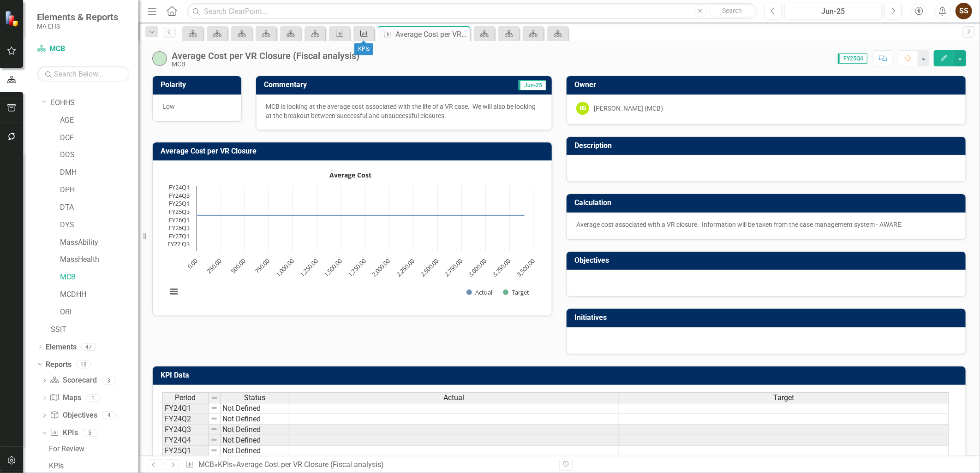 The height and width of the screenshot is (473, 980). What do you see at coordinates (350, 237) in the screenshot?
I see `svg: Interactive chart` at bounding box center [350, 237].